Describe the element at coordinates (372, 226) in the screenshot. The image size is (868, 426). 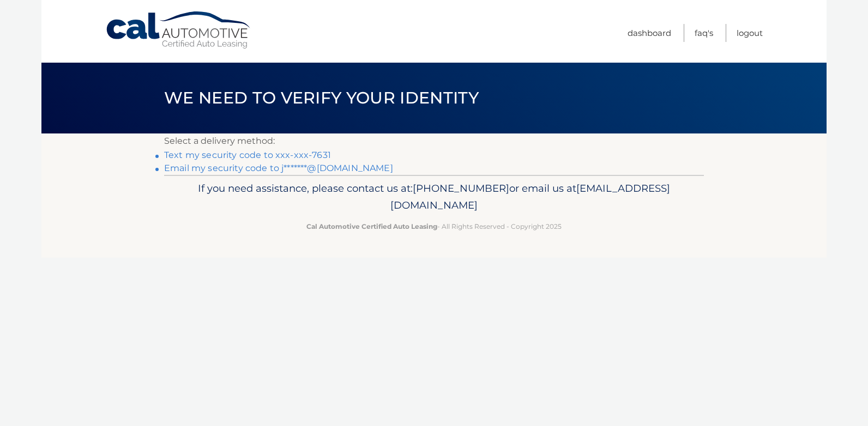
I see `strong: Cal Automotive Certified Auto Leasing` at that location.